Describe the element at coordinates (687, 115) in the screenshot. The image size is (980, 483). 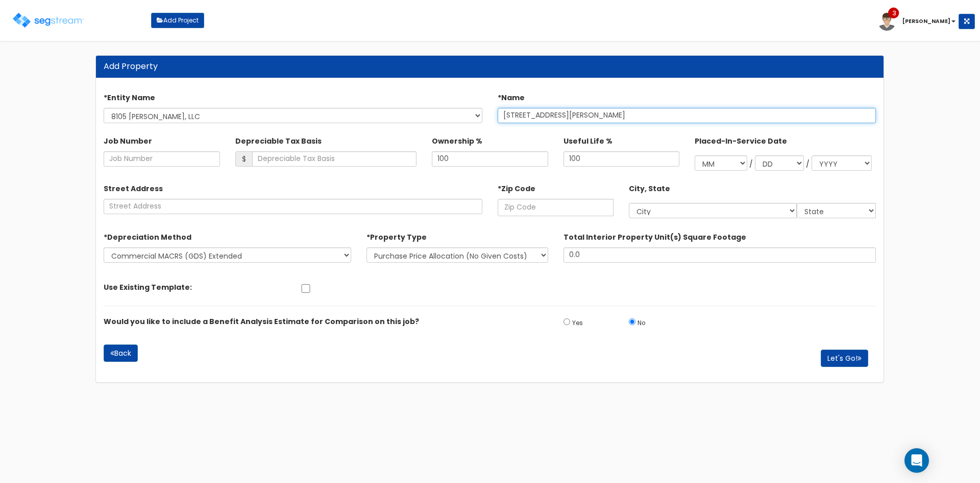
I see `input: Property Name` at that location.